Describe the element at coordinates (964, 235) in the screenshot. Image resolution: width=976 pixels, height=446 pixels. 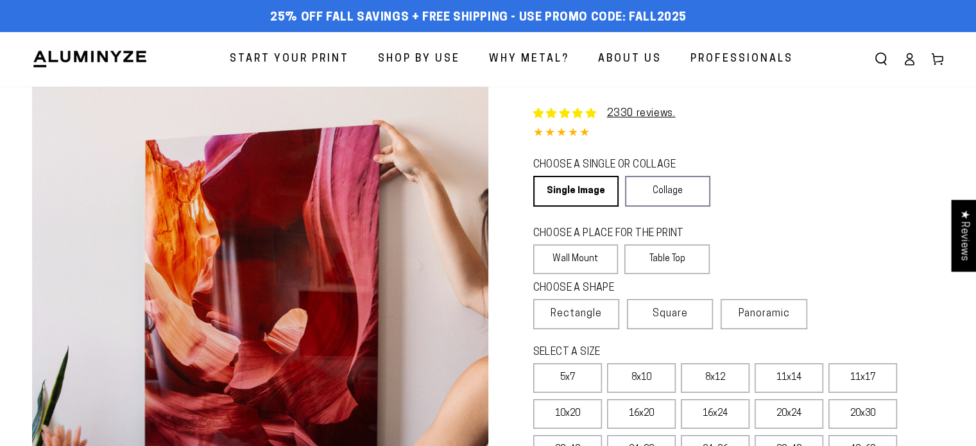
I see `div: Click to open Judge.me floating reviews tab` at that location.